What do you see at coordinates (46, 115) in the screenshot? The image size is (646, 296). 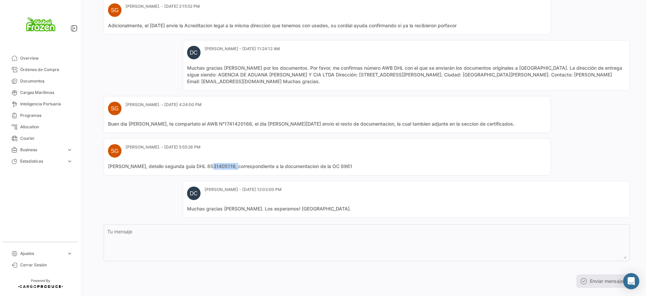 I see `span: Programas` at bounding box center [46, 115].